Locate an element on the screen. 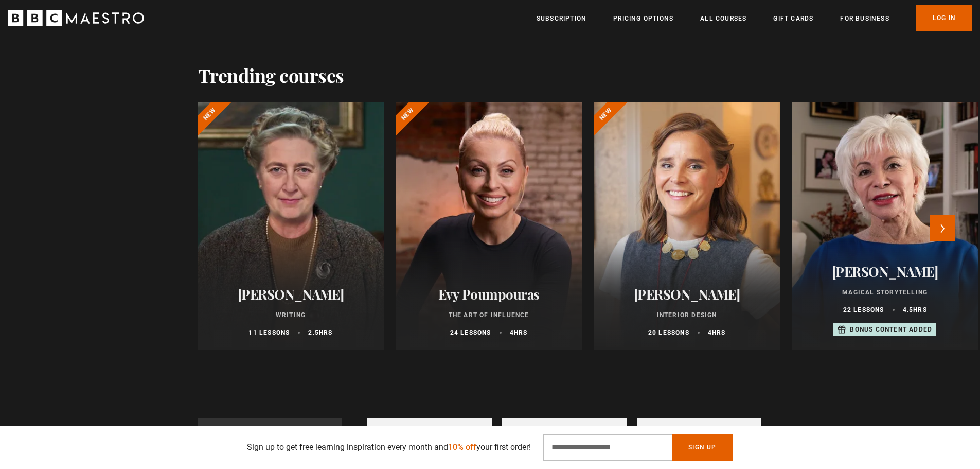  p: The Art of Influence is located at coordinates (489, 315).